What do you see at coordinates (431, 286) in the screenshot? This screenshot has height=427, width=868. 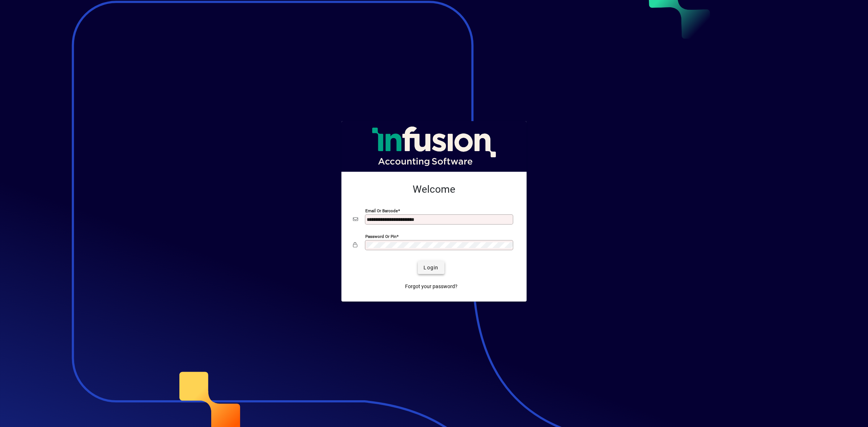 I see `span: Forgot your password?` at bounding box center [431, 286].